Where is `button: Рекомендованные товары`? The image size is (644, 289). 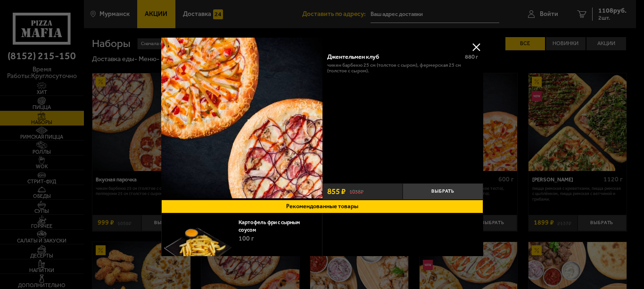 button: Рекомендованные товары is located at coordinates (322, 206).